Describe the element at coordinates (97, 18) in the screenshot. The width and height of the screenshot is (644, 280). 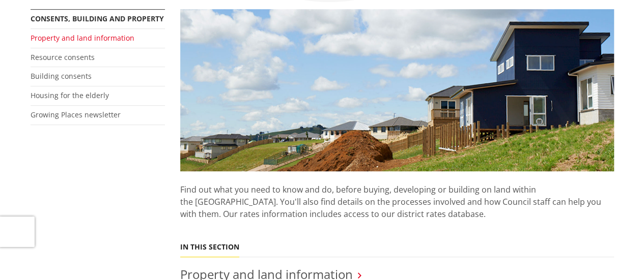
I see `a: Consents, building and property` at that location.